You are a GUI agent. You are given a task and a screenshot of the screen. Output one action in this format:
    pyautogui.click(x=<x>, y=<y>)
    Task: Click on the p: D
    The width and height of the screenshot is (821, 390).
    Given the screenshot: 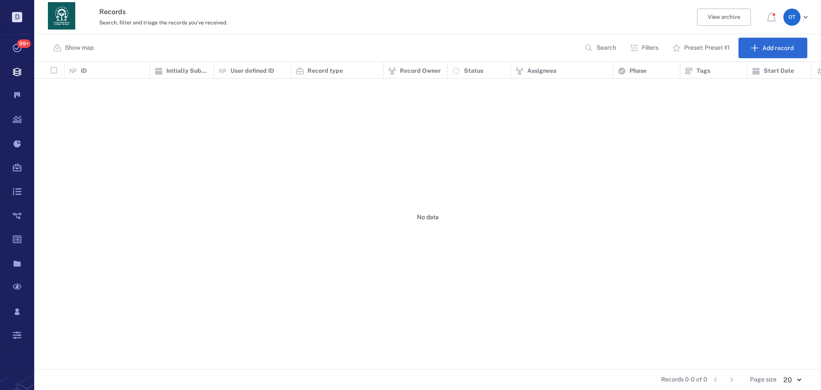 What is the action you would take?
    pyautogui.click(x=17, y=17)
    